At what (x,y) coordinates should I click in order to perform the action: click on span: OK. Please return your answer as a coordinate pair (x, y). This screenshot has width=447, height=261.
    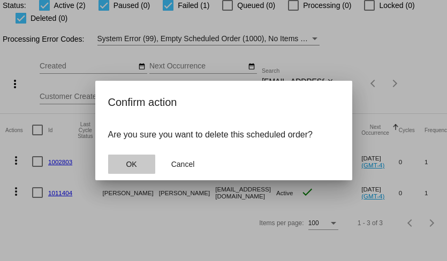
    Looking at the image, I should click on (131, 164).